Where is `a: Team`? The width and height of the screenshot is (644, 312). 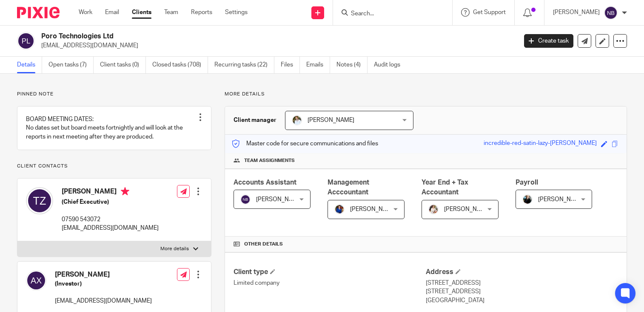
a: Team is located at coordinates (171, 13).